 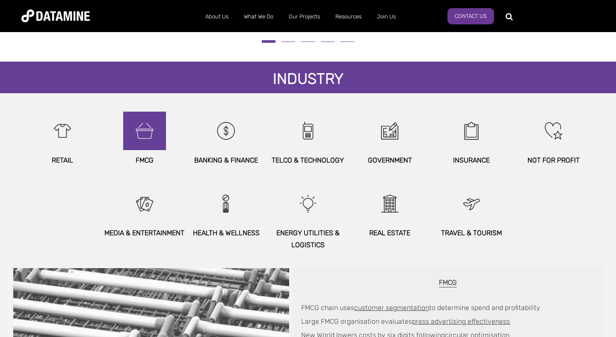 What do you see at coordinates (390, 204) in the screenshot?
I see `img: Apartment.png` at bounding box center [390, 204].